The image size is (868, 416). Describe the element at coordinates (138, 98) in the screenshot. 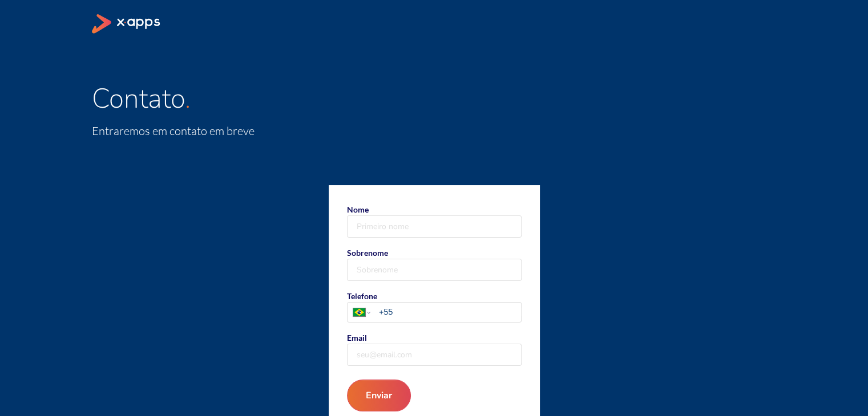

I see `span: Contato` at that location.